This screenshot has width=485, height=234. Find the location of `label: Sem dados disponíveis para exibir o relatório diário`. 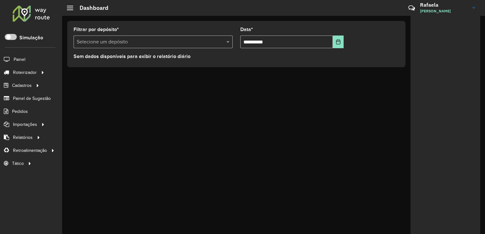

label: Sem dados disponíveis para exibir o relatório diário is located at coordinates (132, 56).